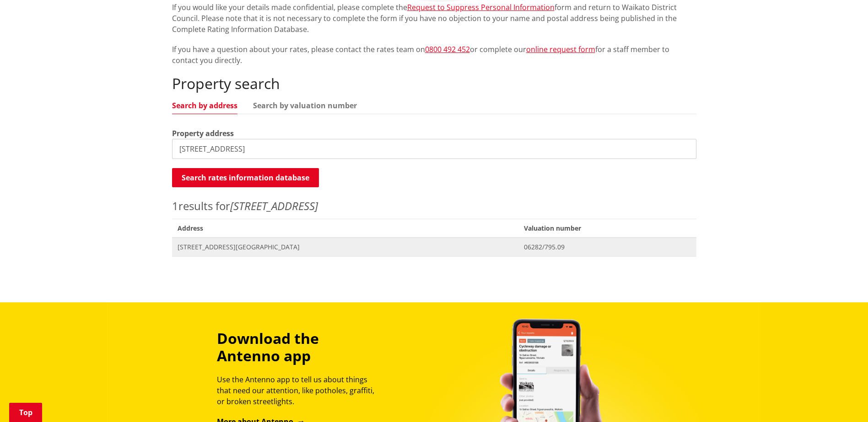  What do you see at coordinates (447, 49) in the screenshot?
I see `a: 0800 492 452` at bounding box center [447, 49].